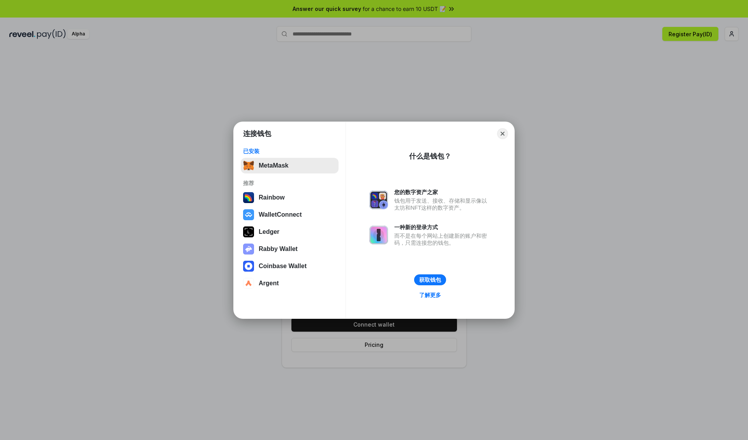 The height and width of the screenshot is (440, 748). Describe the element at coordinates (289, 215) in the screenshot. I see `button: WalletConnect` at that location.